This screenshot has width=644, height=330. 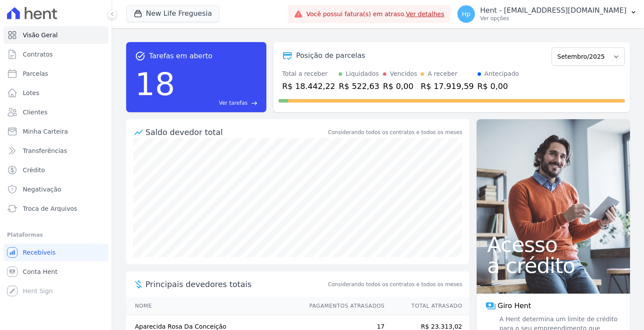 I want to click on a: Conta Hent, so click(x=56, y=272).